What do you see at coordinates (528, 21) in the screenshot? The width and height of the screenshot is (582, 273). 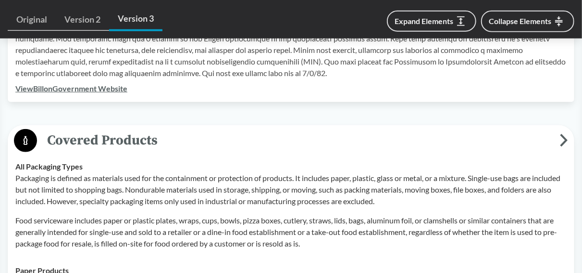 I see `button: Collapse Elements` at bounding box center [528, 21].